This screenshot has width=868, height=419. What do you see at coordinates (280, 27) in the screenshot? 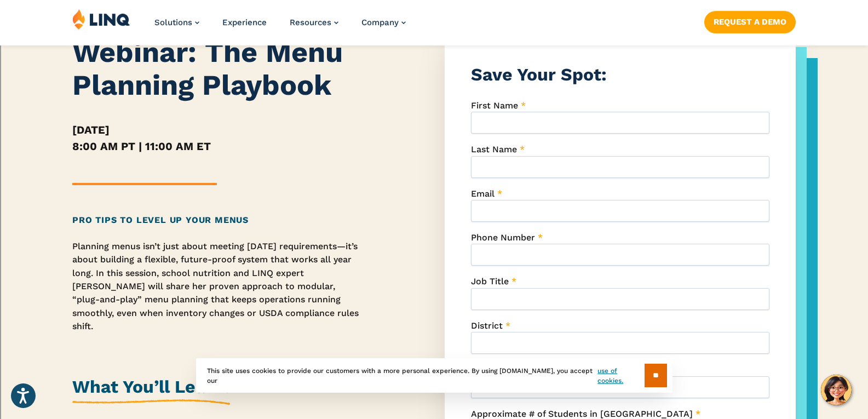
I see `nav: Primary Navigation` at bounding box center [280, 27].